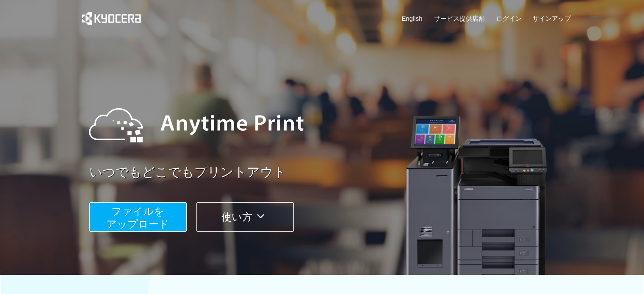 This screenshot has height=294, width=644. What do you see at coordinates (138, 217) in the screenshot?
I see `button: ファイルを​​アップロード` at bounding box center [138, 217].